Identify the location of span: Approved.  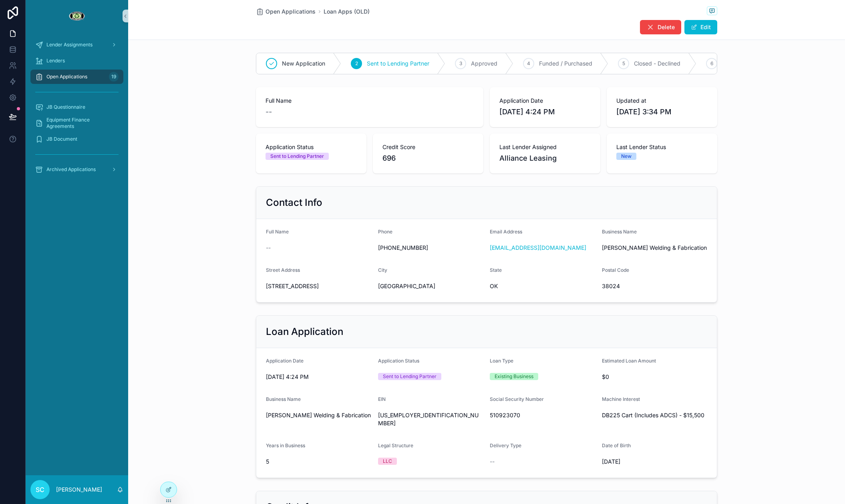
(484, 64).